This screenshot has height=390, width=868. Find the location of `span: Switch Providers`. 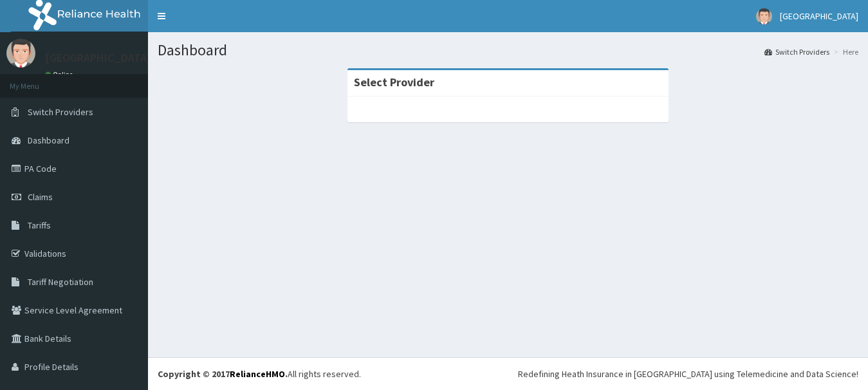

span: Switch Providers is located at coordinates (60, 112).